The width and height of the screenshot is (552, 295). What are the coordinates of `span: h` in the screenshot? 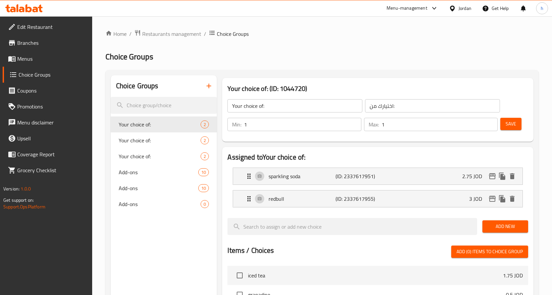 It's located at (542, 8).